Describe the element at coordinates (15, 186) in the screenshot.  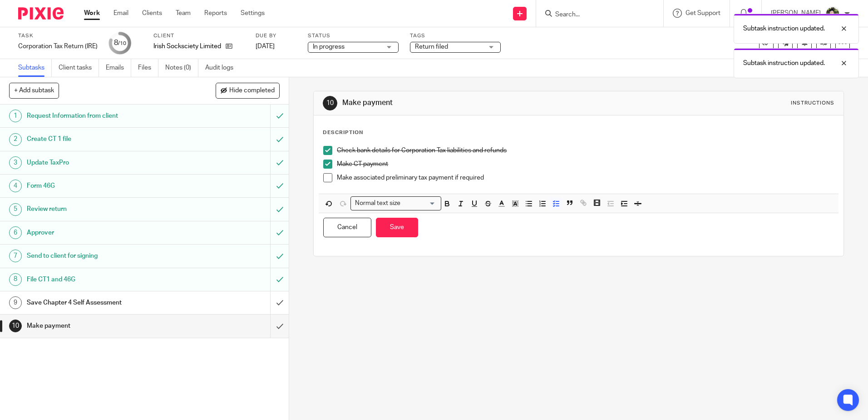
I see `div: 4` at that location.